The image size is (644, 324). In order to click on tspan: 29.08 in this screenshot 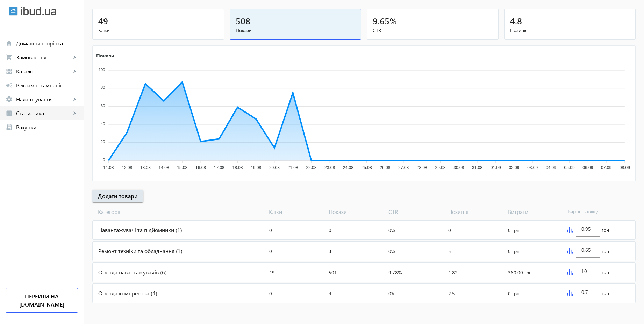, I will do `click(440, 168)`.